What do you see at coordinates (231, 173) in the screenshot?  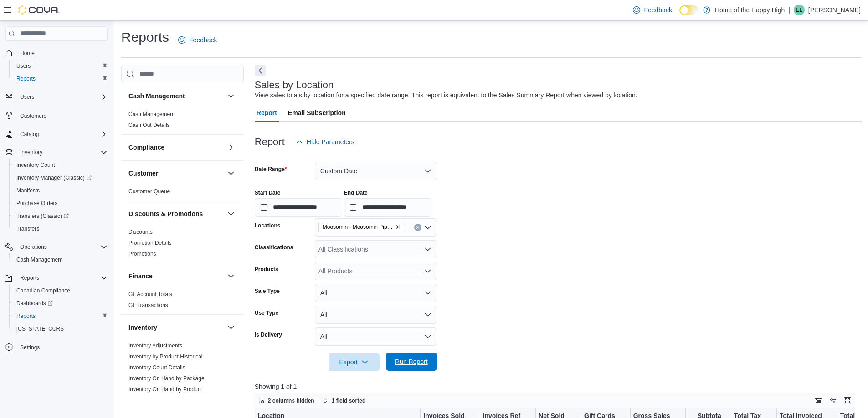 I see `button: Customer` at bounding box center [231, 173].